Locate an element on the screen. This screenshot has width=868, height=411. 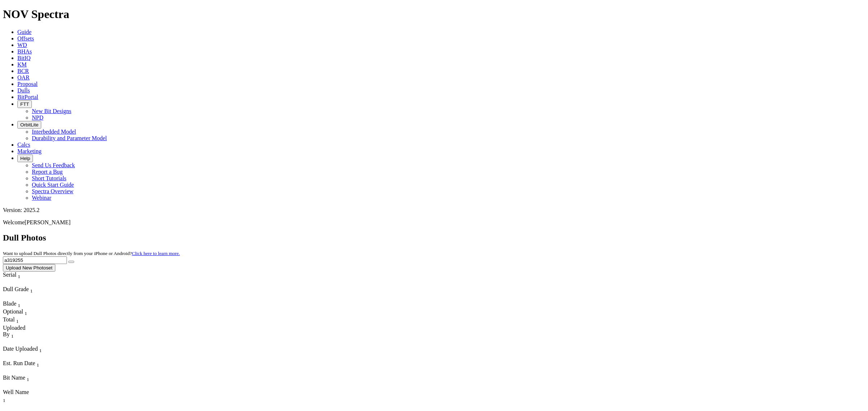
a: Report a Bug is located at coordinates (47, 172).